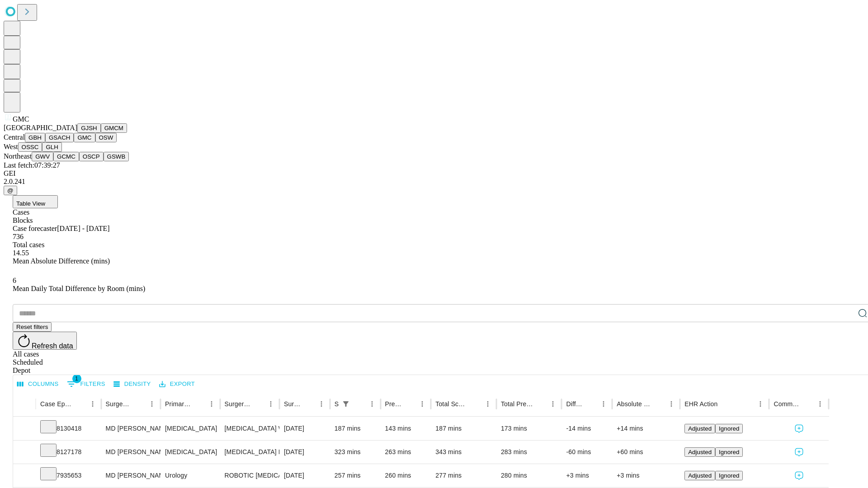 This screenshot has width=868, height=488. I want to click on div: 8130418, so click(68, 428).